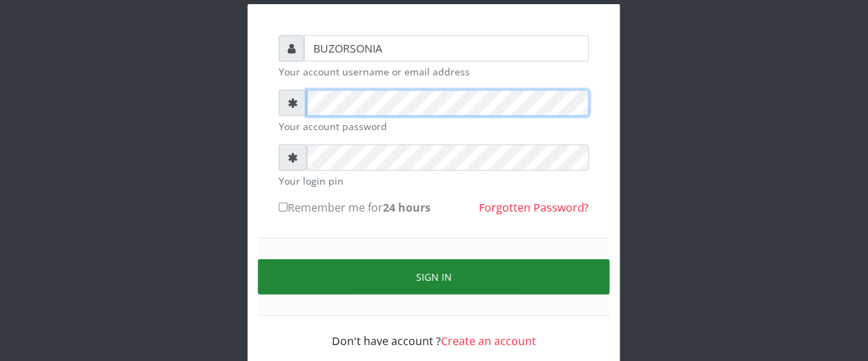 Image resolution: width=868 pixels, height=361 pixels. What do you see at coordinates (434, 333) in the screenshot?
I see `div: Don't have account ?` at bounding box center [434, 333].